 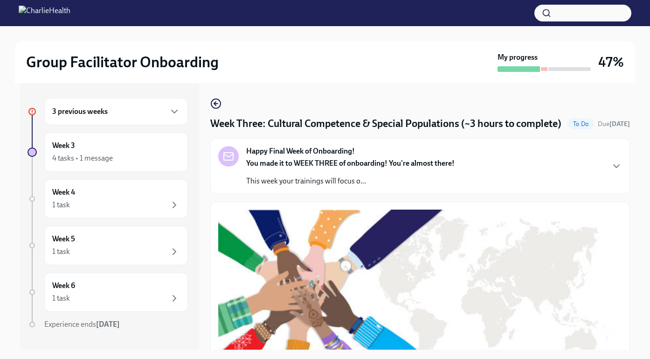 What do you see at coordinates (581, 124) in the screenshot?
I see `span: To Do` at bounding box center [581, 124].